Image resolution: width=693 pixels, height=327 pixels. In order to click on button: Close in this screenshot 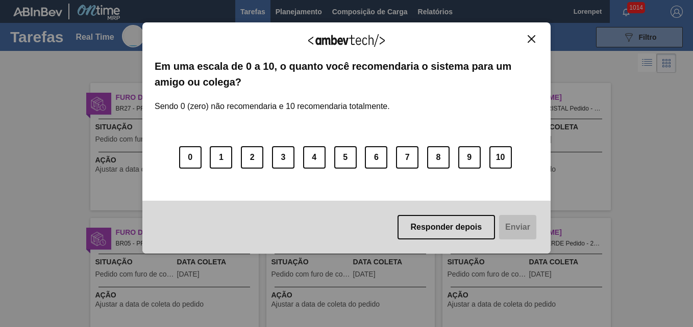, I will do `click(531, 39)`.